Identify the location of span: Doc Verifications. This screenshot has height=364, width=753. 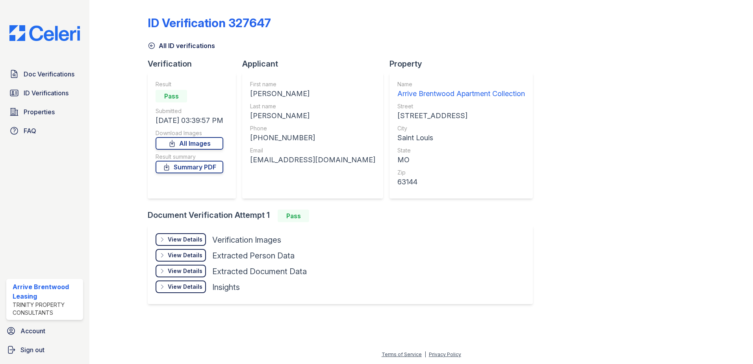
(49, 74).